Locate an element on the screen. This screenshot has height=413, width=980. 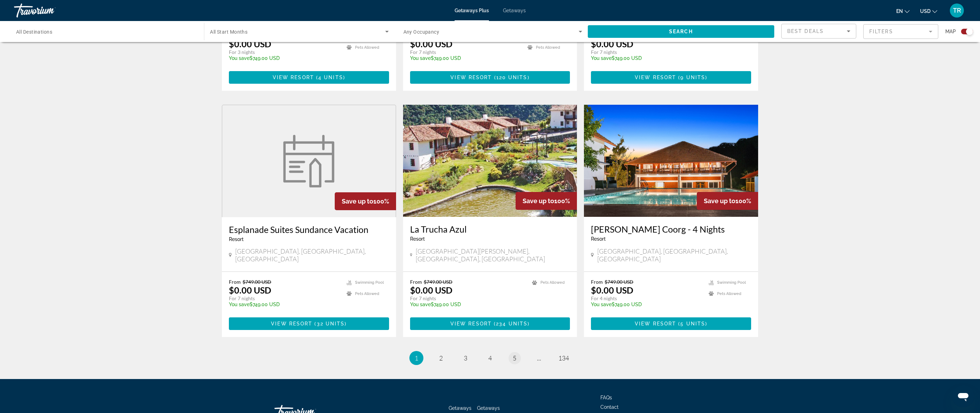
button: View Resort(234 units) is located at coordinates (490, 324).